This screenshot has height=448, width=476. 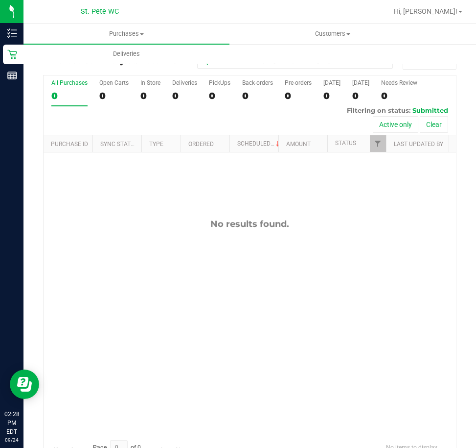 What do you see at coordinates (12, 439) in the screenshot?
I see `p: 09/24` at bounding box center [12, 439].